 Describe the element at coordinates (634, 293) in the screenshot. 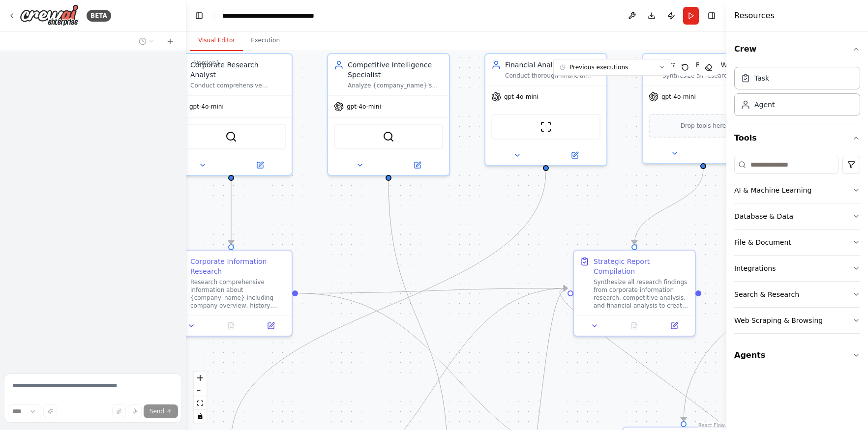

I see `div: Strategic Report CompilationSynthesize all research findings from corporate information research,...` at that location.